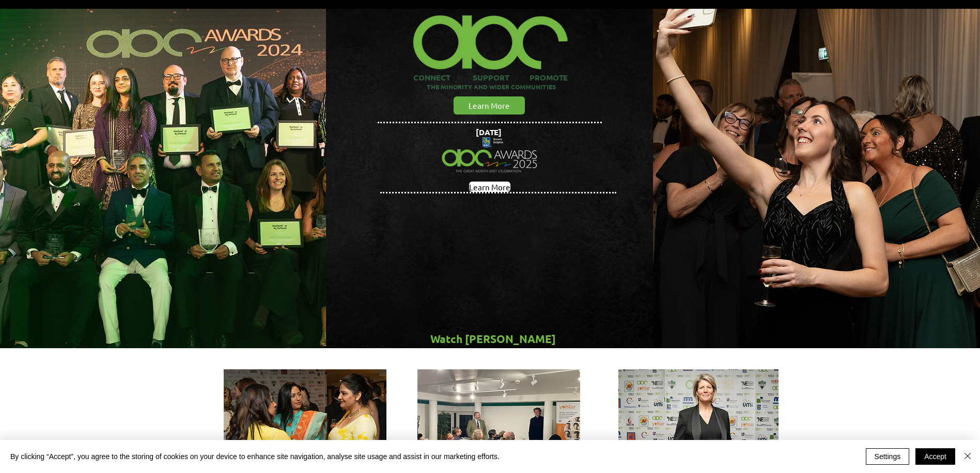  Describe the element at coordinates (887, 457) in the screenshot. I see `button: Settings` at that location.